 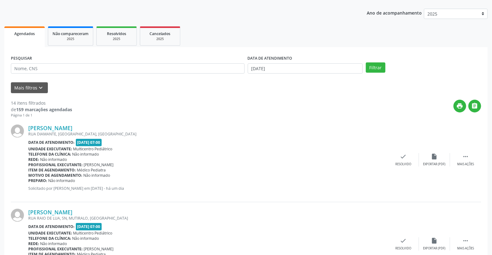 I want to click on span: Cancelados, so click(x=160, y=34).